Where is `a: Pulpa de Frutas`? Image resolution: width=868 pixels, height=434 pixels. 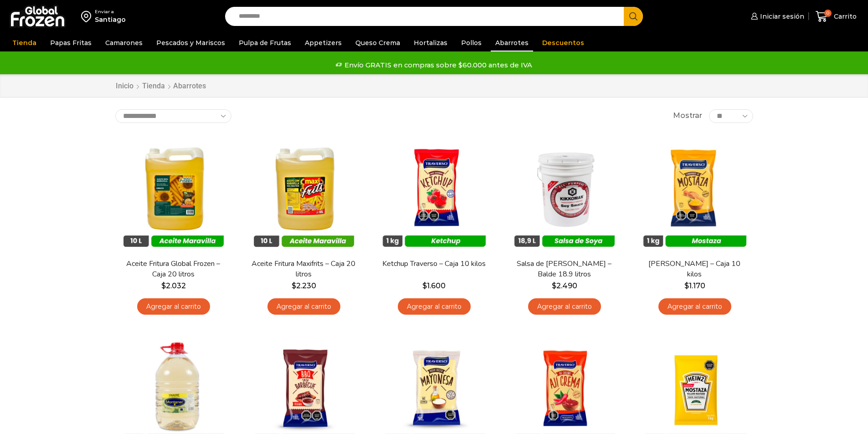 a: Pulpa de Frutas is located at coordinates (265, 43).